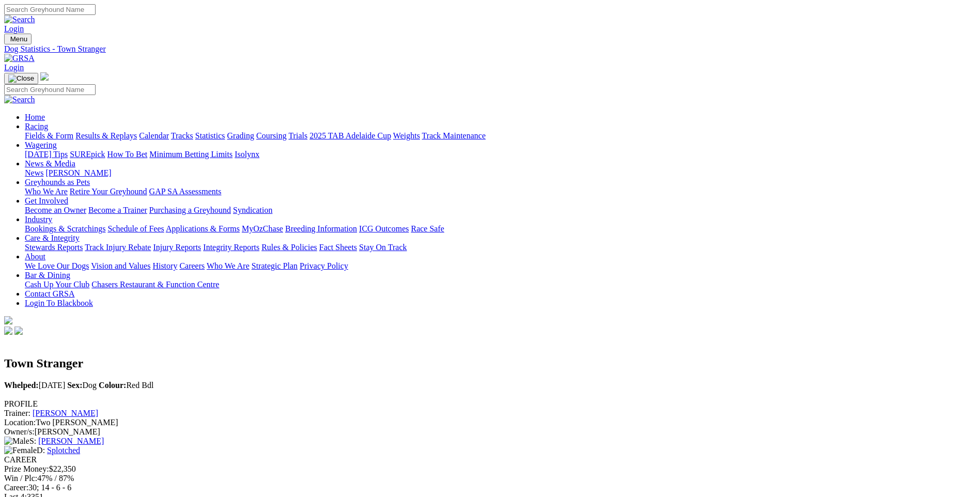  What do you see at coordinates (202, 228) in the screenshot?
I see `a: Applications & Forms` at bounding box center [202, 228].